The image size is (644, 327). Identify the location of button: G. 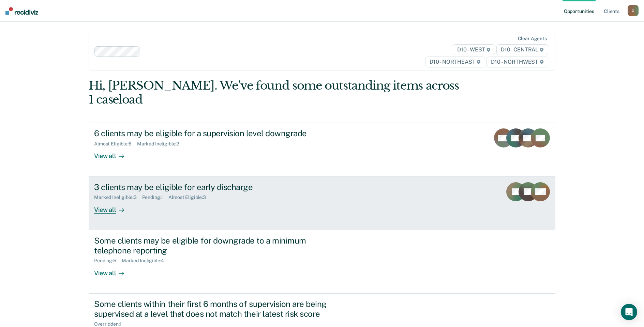
(633, 11).